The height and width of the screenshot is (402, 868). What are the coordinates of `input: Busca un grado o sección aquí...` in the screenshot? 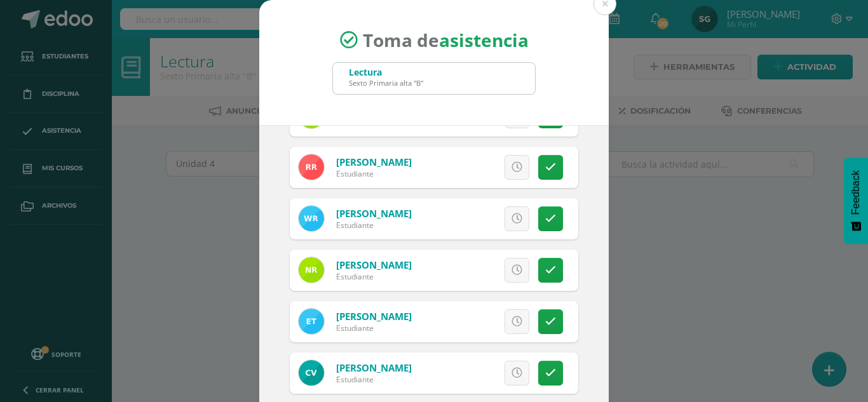 It's located at (434, 78).